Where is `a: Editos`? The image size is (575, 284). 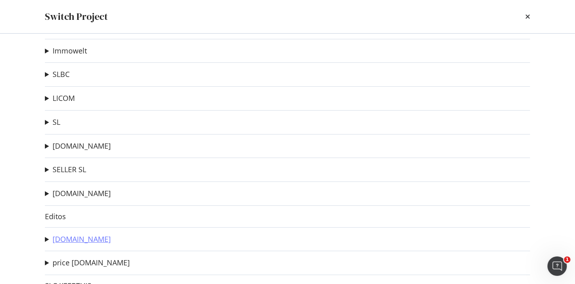 a: Editos is located at coordinates (55, 216).